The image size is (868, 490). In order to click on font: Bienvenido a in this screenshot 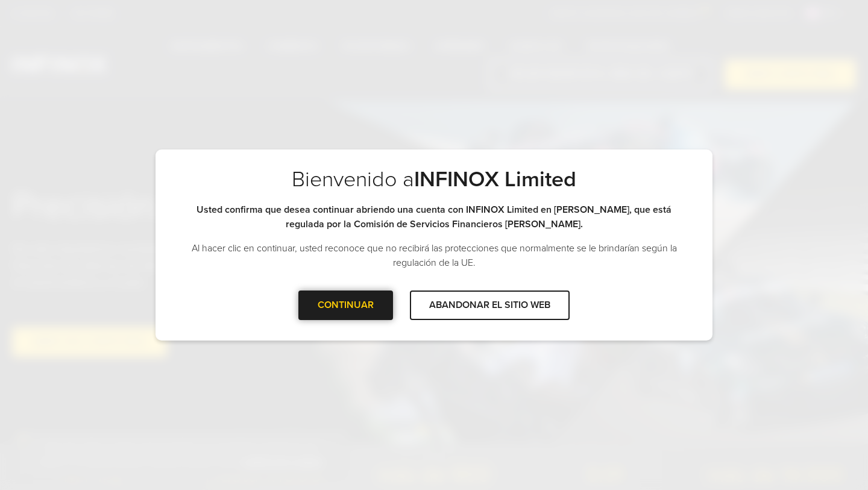, I will do `click(352, 179)`.